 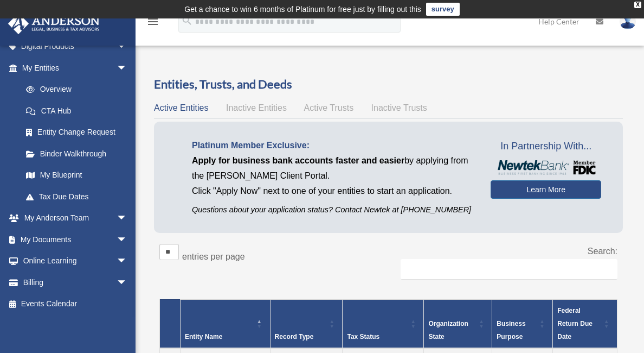 I want to click on span: Apply for business bank accounts faster and easier, so click(x=299, y=160).